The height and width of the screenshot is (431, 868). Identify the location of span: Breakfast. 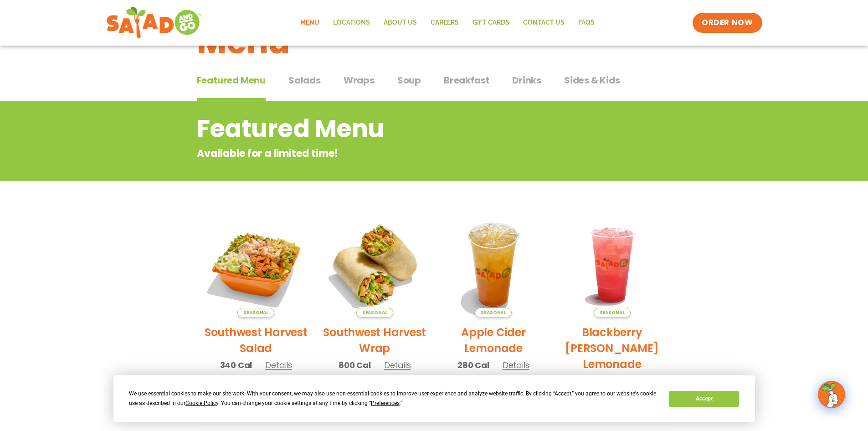
(467, 80).